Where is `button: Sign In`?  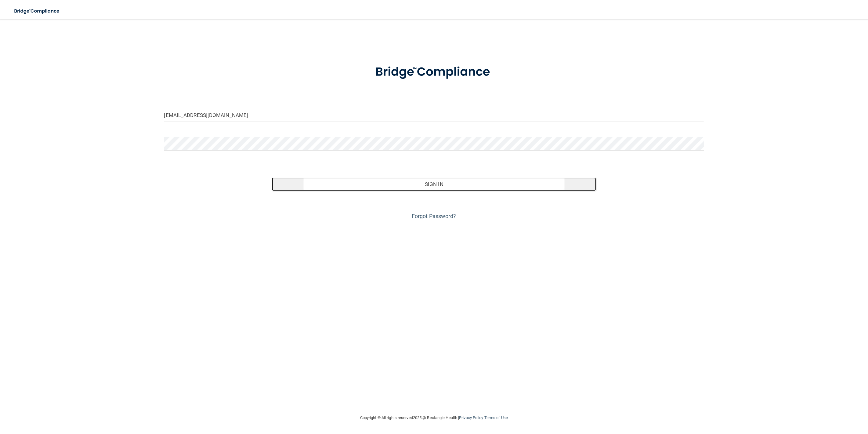 button: Sign In is located at coordinates (434, 184).